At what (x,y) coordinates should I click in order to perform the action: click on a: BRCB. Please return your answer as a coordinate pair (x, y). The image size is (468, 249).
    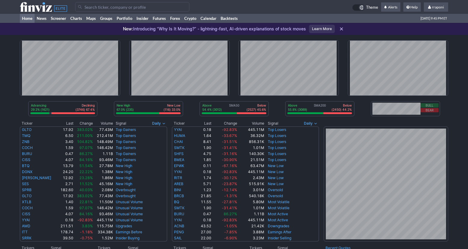
    Looking at the image, I should click on (179, 195).